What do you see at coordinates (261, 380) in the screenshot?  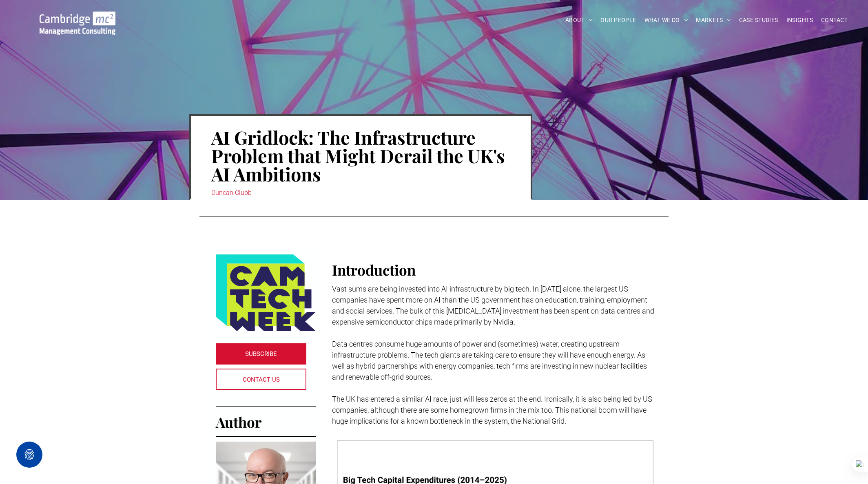 I see `span: CONTACT US` at bounding box center [261, 380].